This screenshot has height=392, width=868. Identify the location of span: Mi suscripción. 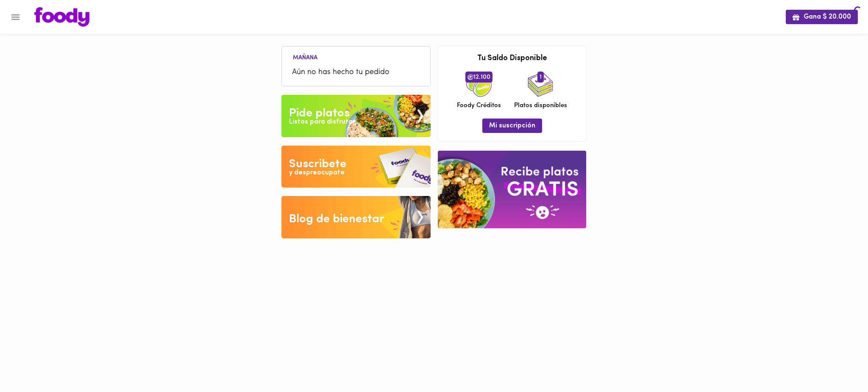
(512, 126).